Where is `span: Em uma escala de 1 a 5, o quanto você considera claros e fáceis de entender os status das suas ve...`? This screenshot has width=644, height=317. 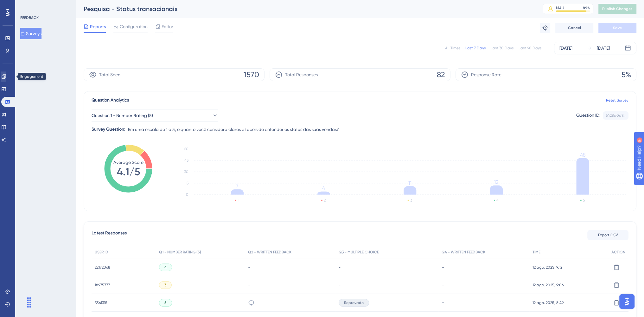 span: Em uma escala de 1 a 5, o quanto você considera claros e fáceis de entender os status das suas ve... is located at coordinates (233, 129).